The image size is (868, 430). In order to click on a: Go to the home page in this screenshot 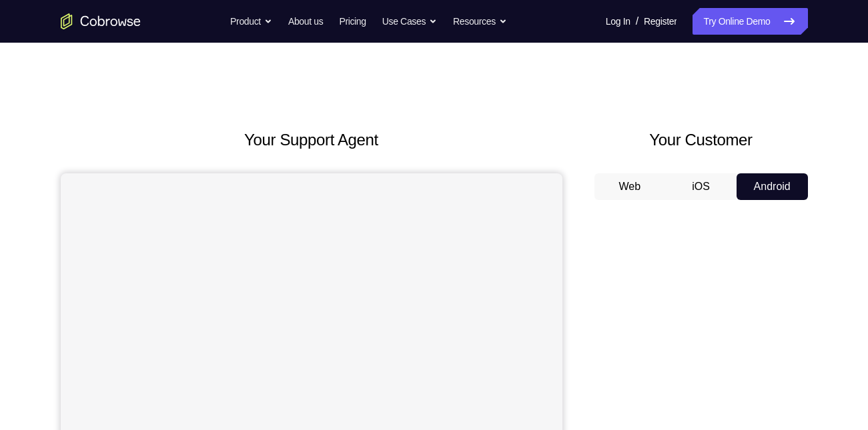, I will do `click(101, 21)`.